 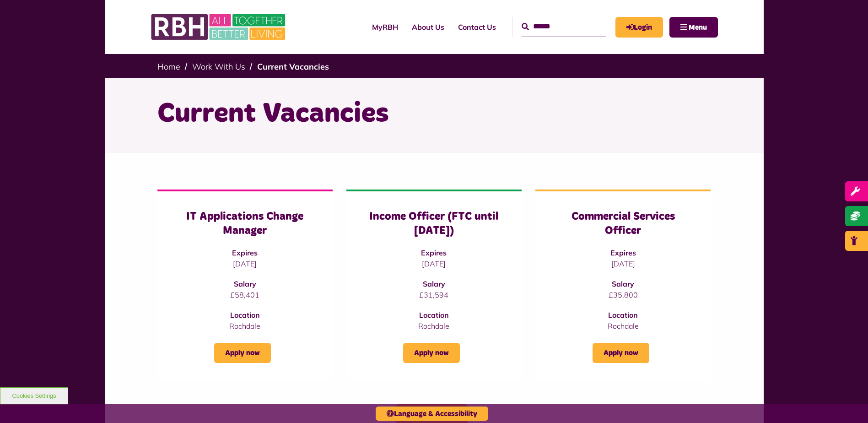 What do you see at coordinates (623, 224) in the screenshot?
I see `h3: Commercial Services Officer` at bounding box center [623, 224].